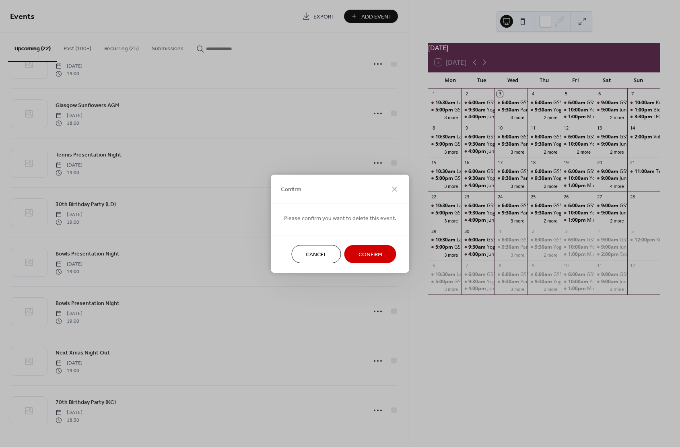  I want to click on button: Confirm, so click(370, 254).